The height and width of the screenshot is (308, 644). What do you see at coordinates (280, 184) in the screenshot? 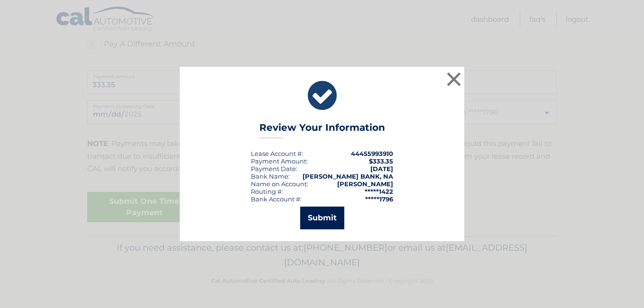
I see `div: Name on Account:` at bounding box center [280, 184].